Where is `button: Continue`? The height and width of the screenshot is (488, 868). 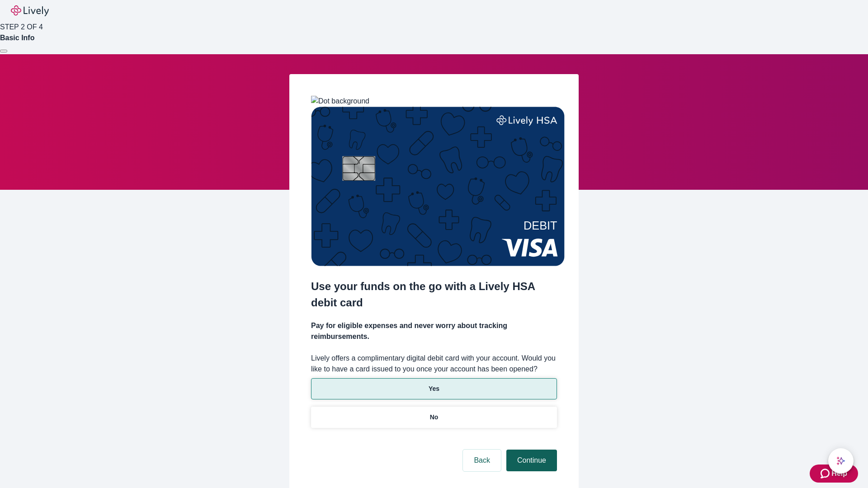 button: Continue is located at coordinates (531, 460).